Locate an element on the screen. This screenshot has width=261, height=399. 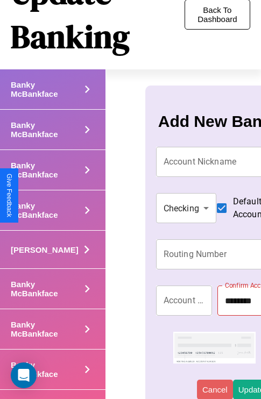
div: Open Intercom Messenger is located at coordinates (24, 375).